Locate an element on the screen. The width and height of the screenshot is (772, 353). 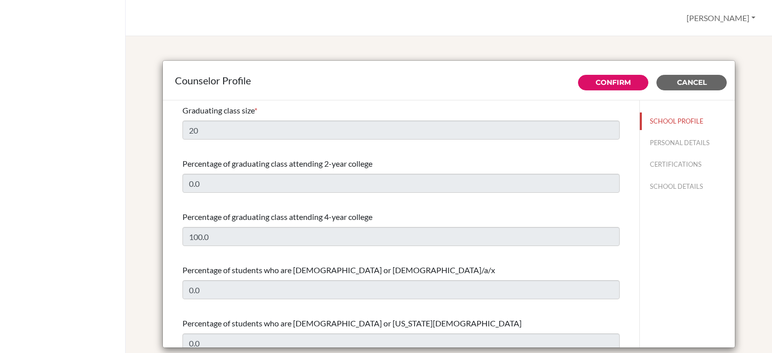
button: PERSONAL DETAILS is located at coordinates (687, 143).